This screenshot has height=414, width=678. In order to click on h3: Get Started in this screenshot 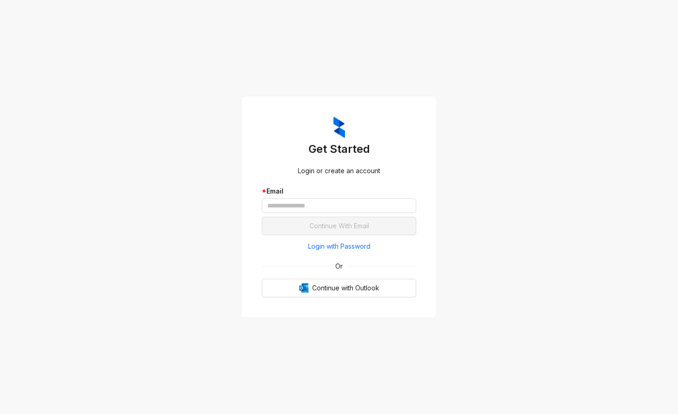, I will do `click(339, 149)`.